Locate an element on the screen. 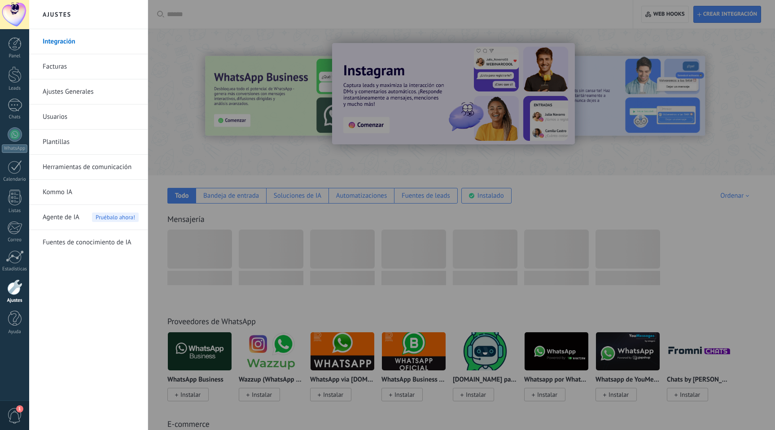 This screenshot has width=775, height=430. span: Agente de IA is located at coordinates (61, 218).